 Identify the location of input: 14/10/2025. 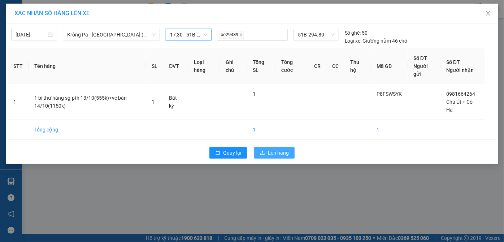
(31, 35).